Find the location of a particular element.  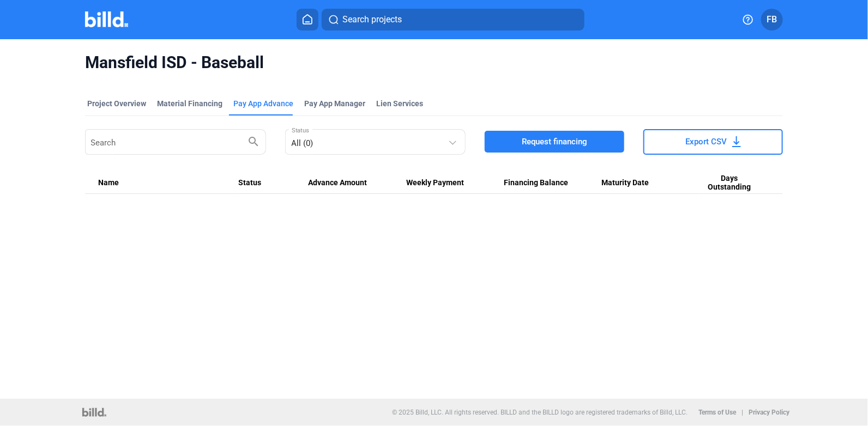

p: © 2025 Billd, LLC. All rights reserved. BILLD and the BILLD logo are registered trademarks of Bil... is located at coordinates (540, 413).